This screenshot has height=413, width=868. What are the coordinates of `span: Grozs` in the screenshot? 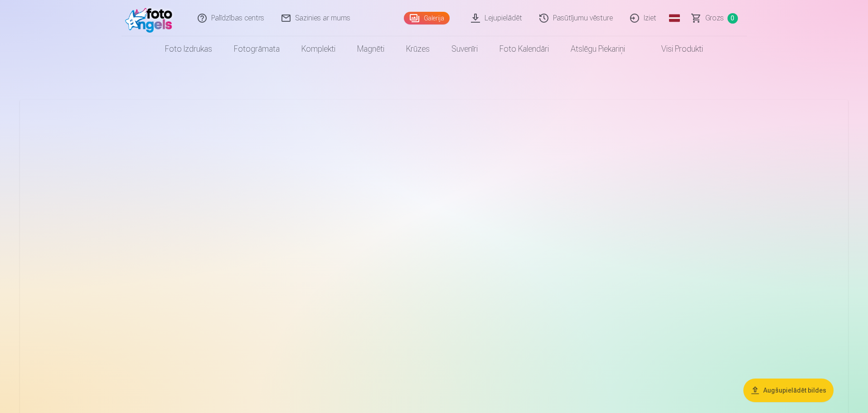 It's located at (714, 18).